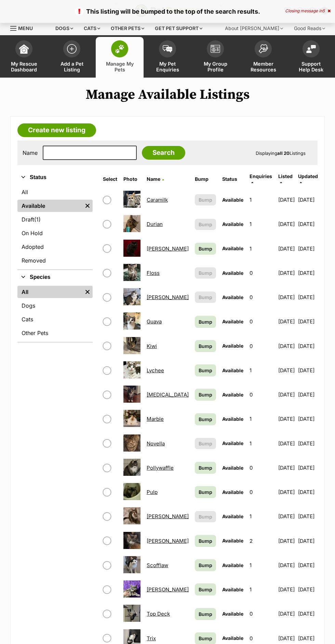  Describe the element at coordinates (215, 57) in the screenshot. I see `a: My Group Profile` at that location.